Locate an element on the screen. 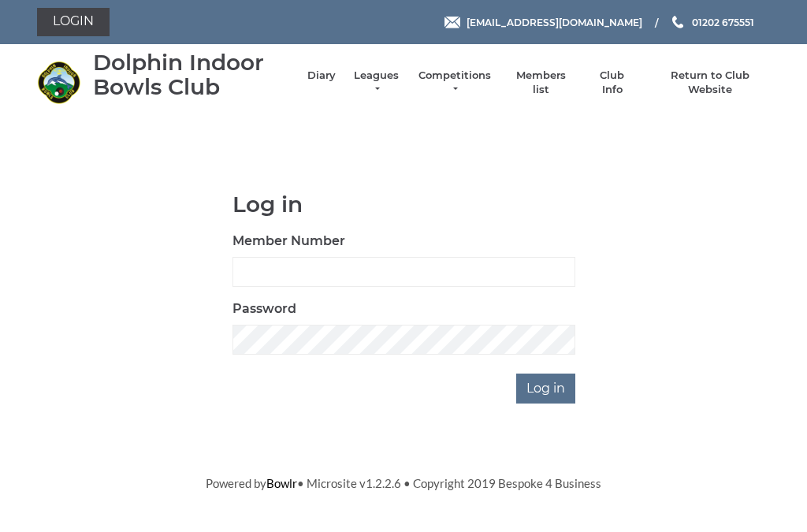 This screenshot has height=532, width=807. img: Phone us is located at coordinates (677, 22).